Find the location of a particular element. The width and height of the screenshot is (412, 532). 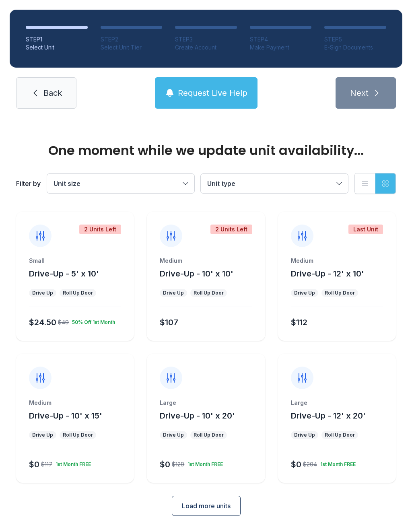

div: STEP 4 is located at coordinates (281, 39).